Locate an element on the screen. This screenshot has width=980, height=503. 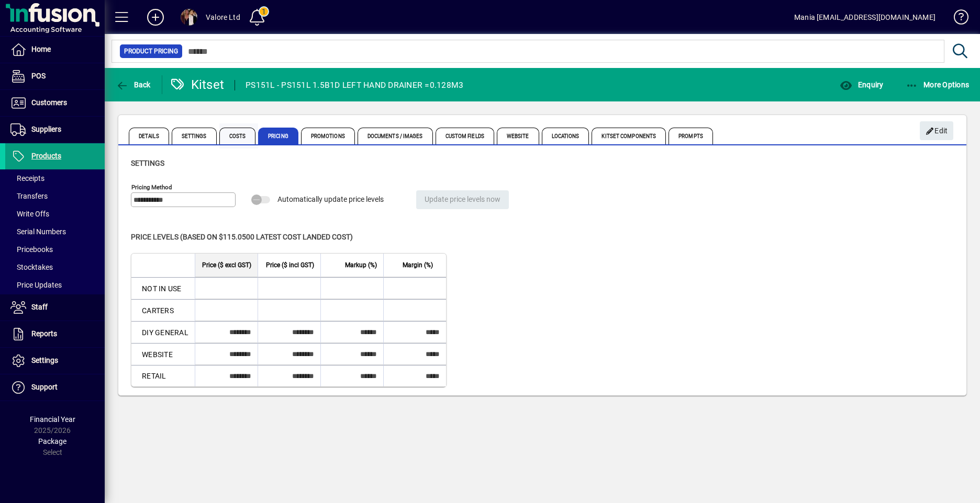
app-page-header-button: Back is located at coordinates (133, 85).